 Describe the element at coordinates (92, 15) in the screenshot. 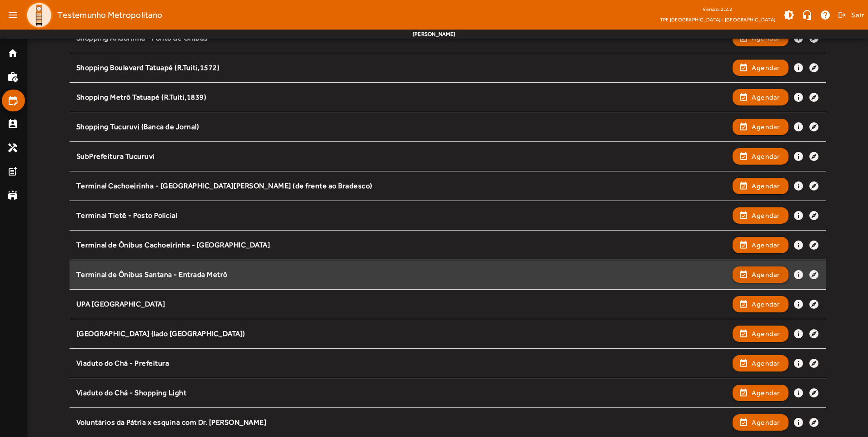

I see `a: Testemunho Metropolitano` at that location.